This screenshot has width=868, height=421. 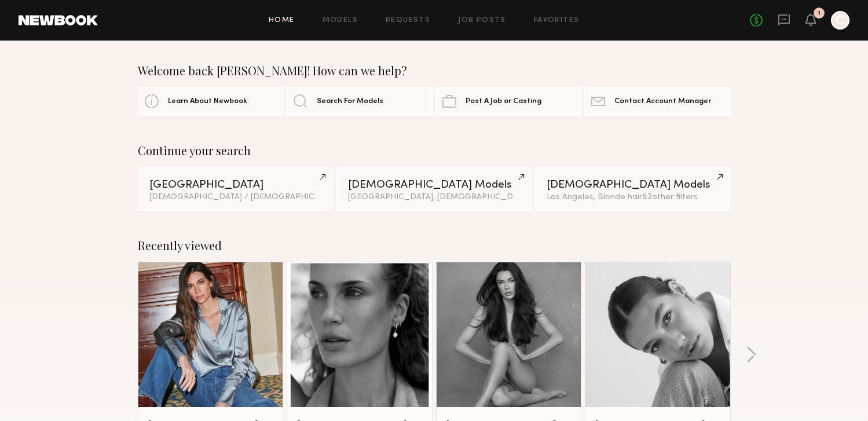 I want to click on div: 1, so click(x=819, y=13).